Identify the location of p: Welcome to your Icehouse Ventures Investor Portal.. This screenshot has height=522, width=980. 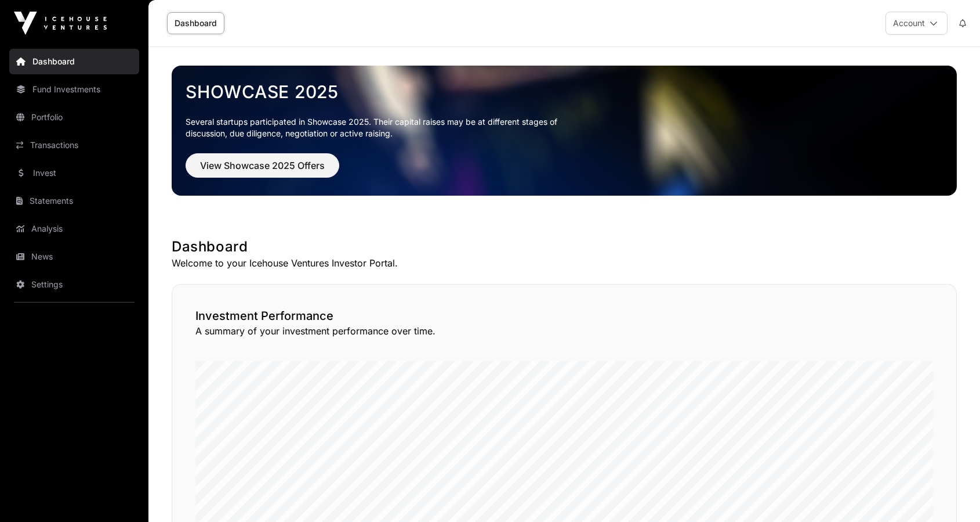
(565, 263).